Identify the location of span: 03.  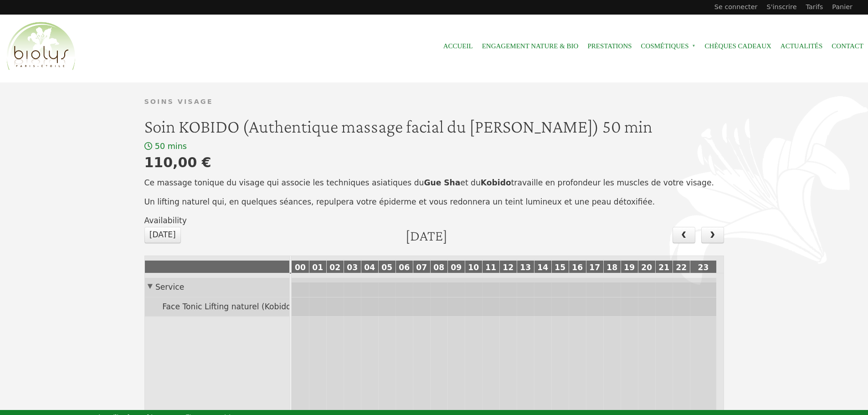
(352, 268).